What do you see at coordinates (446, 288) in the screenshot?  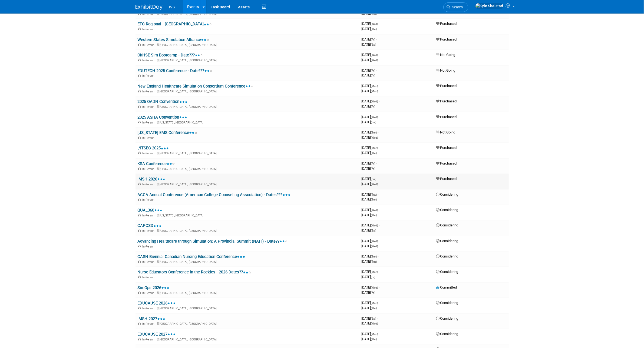 I see `span: Committed` at bounding box center [446, 288].